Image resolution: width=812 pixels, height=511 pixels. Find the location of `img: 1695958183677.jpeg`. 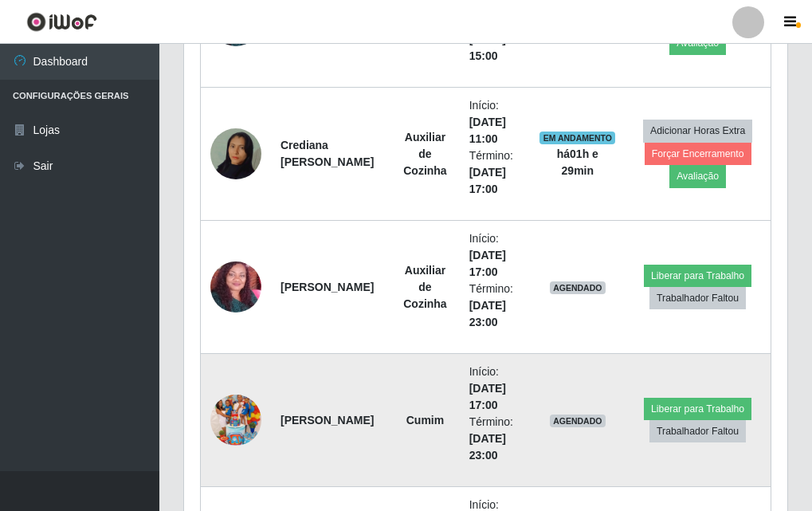

img: 1695958183677.jpeg is located at coordinates (236, 287).